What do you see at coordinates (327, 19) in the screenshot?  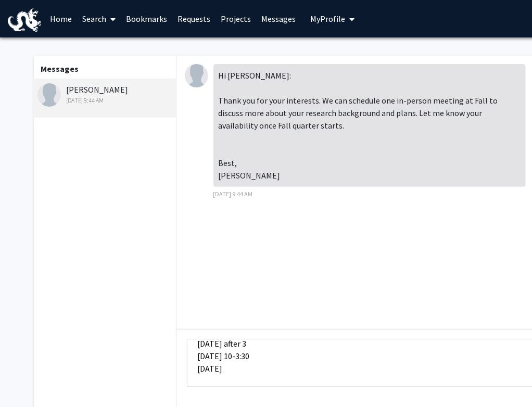 I see `span: My Profile` at bounding box center [327, 19].